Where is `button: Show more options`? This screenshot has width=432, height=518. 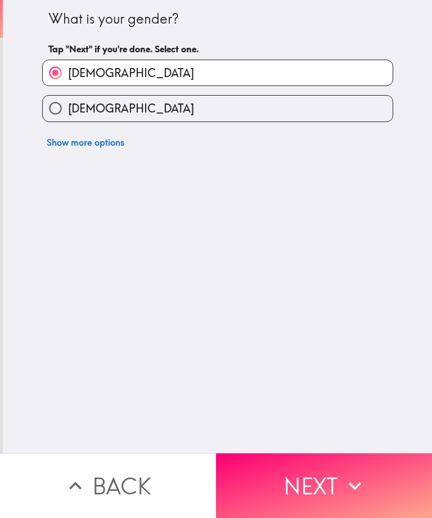
button: Show more options is located at coordinates (85, 142).